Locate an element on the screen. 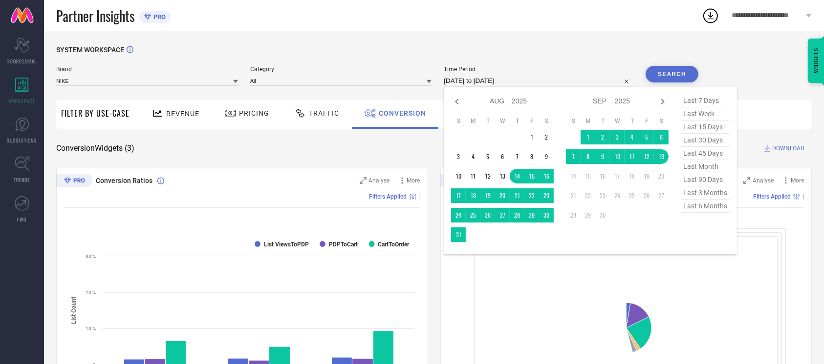 The image size is (824, 364). td: Thu Sep 18 2025 is located at coordinates (632, 176).